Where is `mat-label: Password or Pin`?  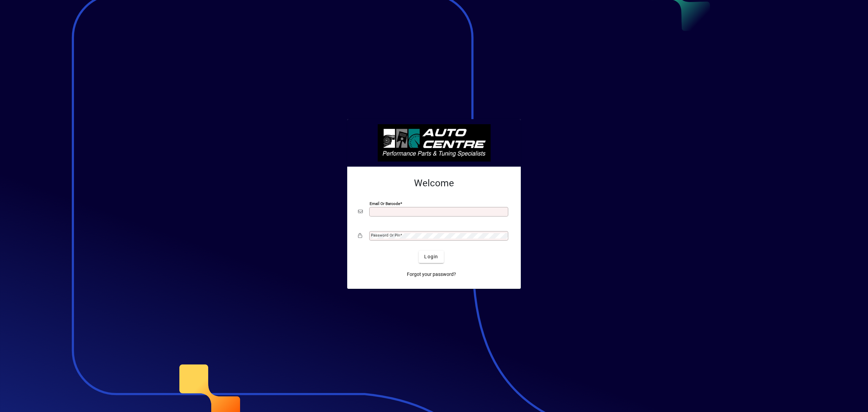 mat-label: Password or Pin is located at coordinates (386, 235).